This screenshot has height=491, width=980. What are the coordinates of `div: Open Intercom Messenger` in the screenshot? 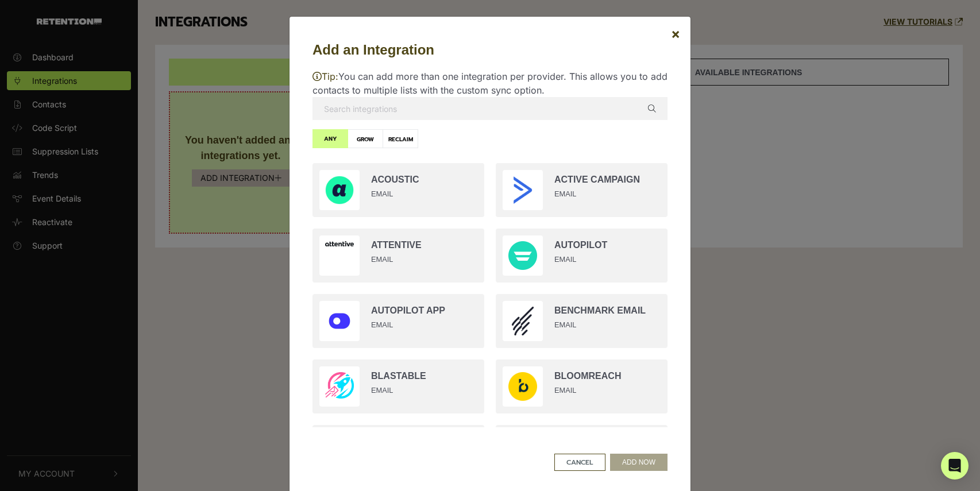 It's located at (955, 465).